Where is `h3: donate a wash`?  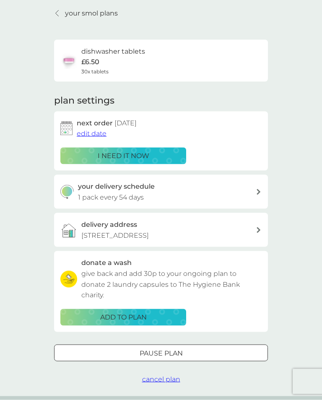 h3: donate a wash is located at coordinates (106, 263).